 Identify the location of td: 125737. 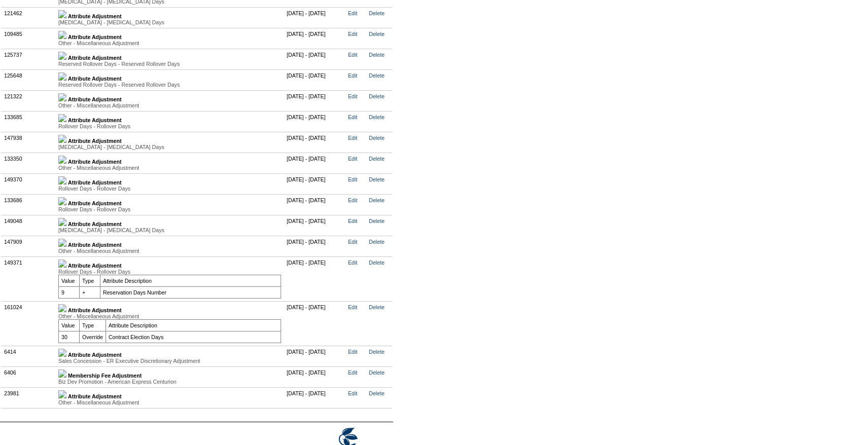
(28, 59).